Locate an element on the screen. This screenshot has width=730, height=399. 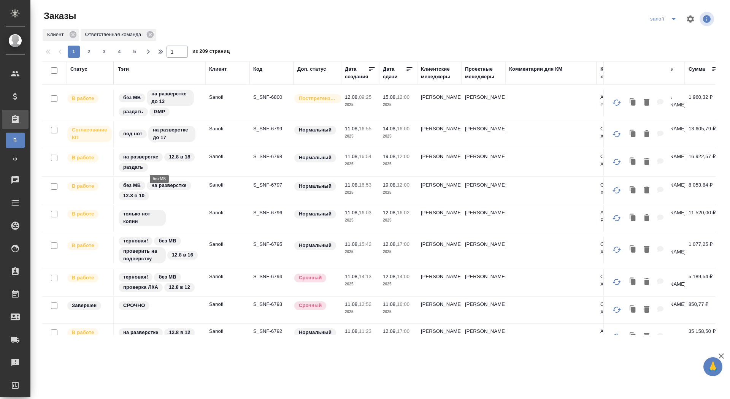
td: 16 922,57 ₽ is located at coordinates (704, 162).